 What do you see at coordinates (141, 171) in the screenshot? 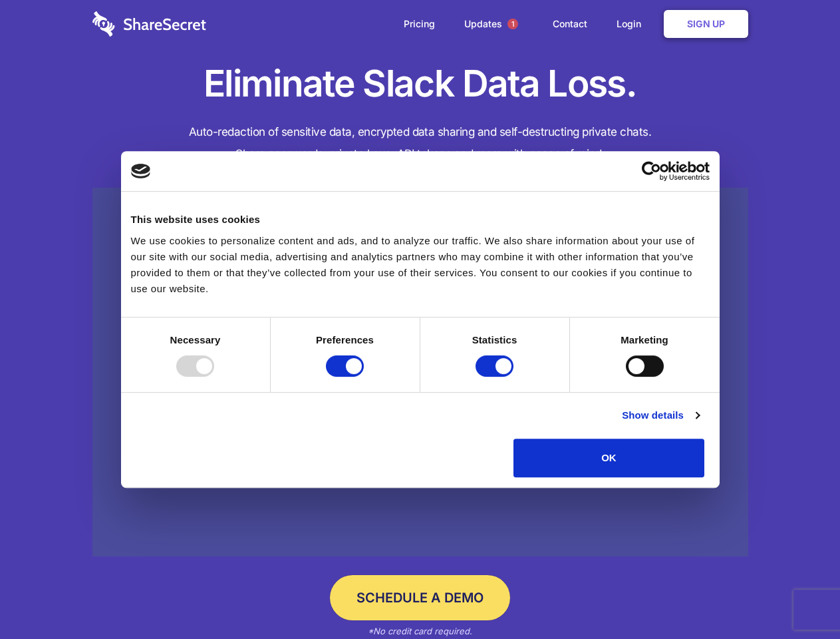
I see `img: logo` at bounding box center [141, 171].